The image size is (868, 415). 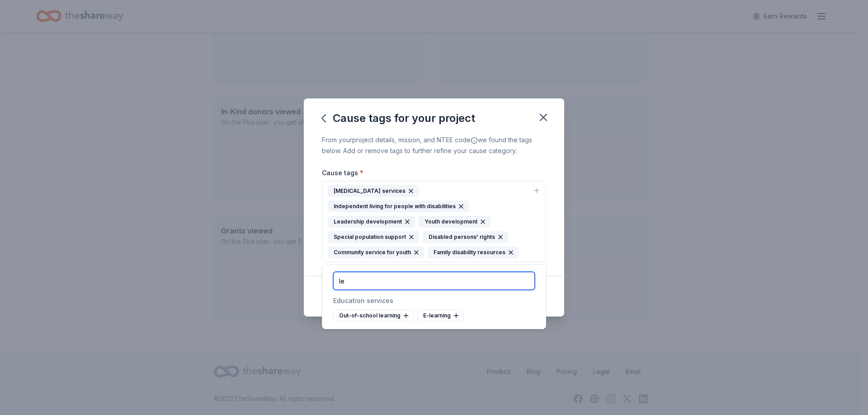 What do you see at coordinates (434, 146) in the screenshot?
I see `div: From your project details, mission, and NTEE code we found the tags below. Add or remove tags to ...` at bounding box center [434, 146].